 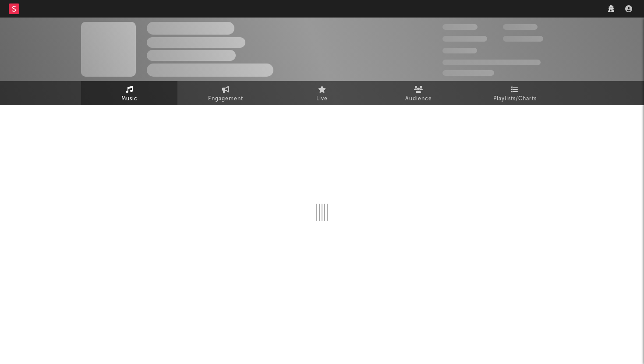 What do you see at coordinates (129, 93) in the screenshot?
I see `a: Music` at bounding box center [129, 93].